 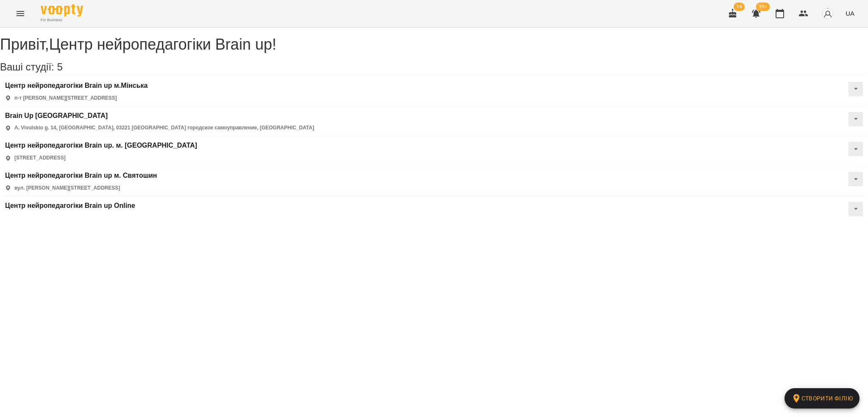 I want to click on span: 99+, so click(x=763, y=7).